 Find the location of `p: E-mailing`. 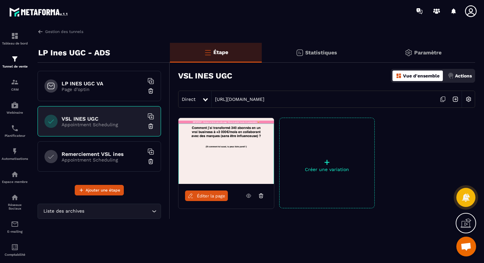

p: E-mailing is located at coordinates (15, 231).